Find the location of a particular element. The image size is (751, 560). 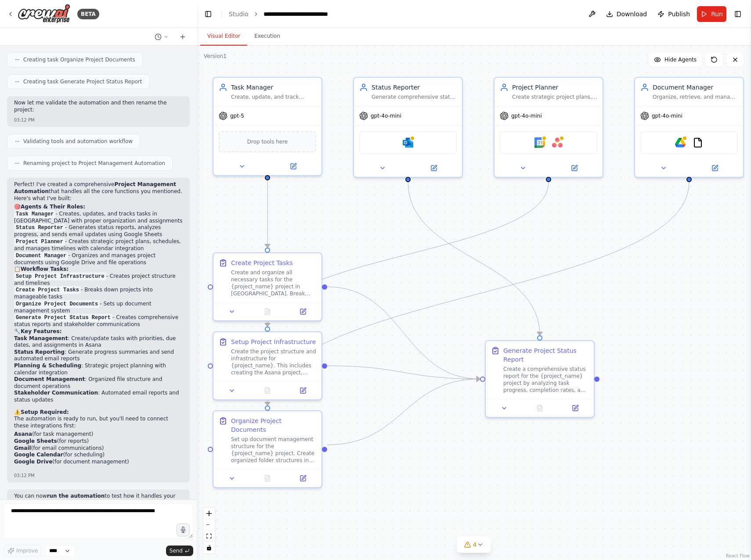

p: The automation is ready to run, but you'll need to connect these integrations first: is located at coordinates (99, 422).